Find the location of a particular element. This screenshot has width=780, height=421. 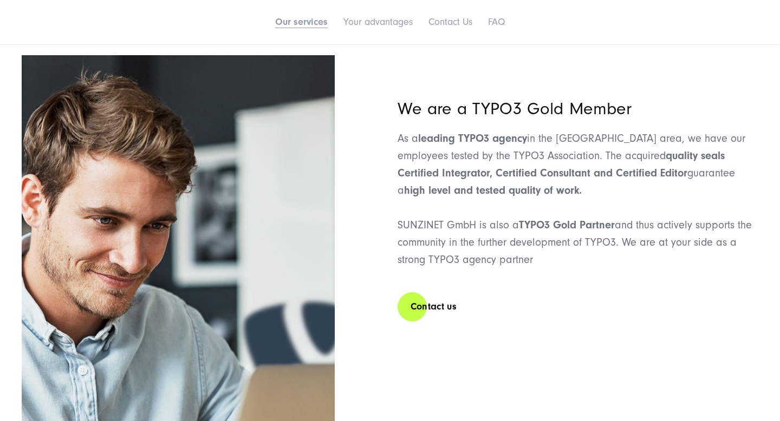

strong: TYPO3 Gold Partner is located at coordinates (566, 225).